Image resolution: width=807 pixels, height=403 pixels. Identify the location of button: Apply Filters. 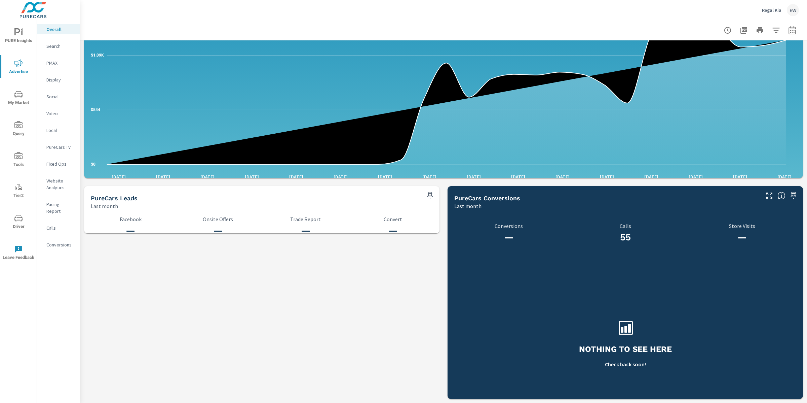
(776, 30).